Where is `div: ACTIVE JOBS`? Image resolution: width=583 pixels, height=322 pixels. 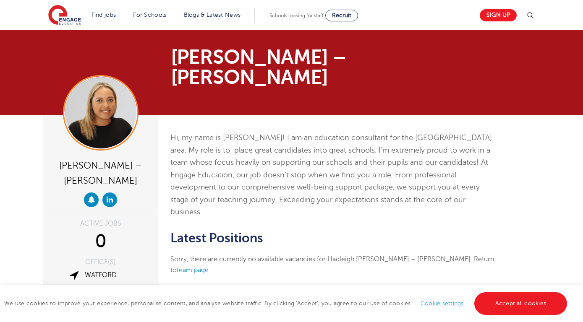 div: ACTIVE JOBS is located at coordinates (100, 224).